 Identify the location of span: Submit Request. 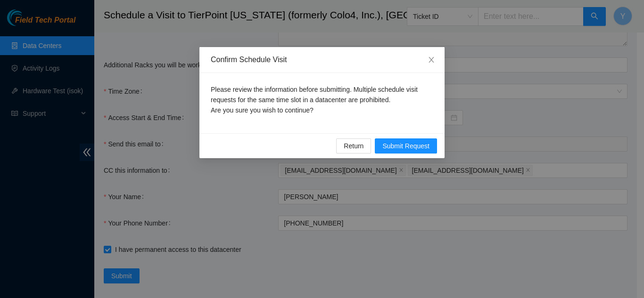
(406, 146).